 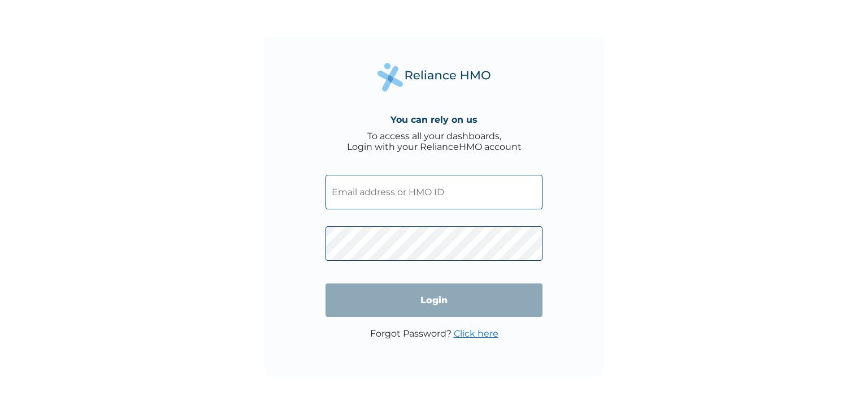 I want to click on p: Forgot Password?, so click(x=434, y=333).